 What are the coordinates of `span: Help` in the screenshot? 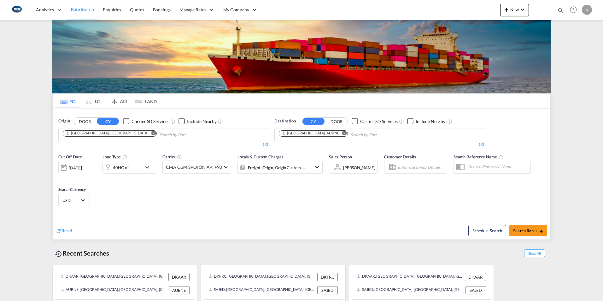 It's located at (574, 10).